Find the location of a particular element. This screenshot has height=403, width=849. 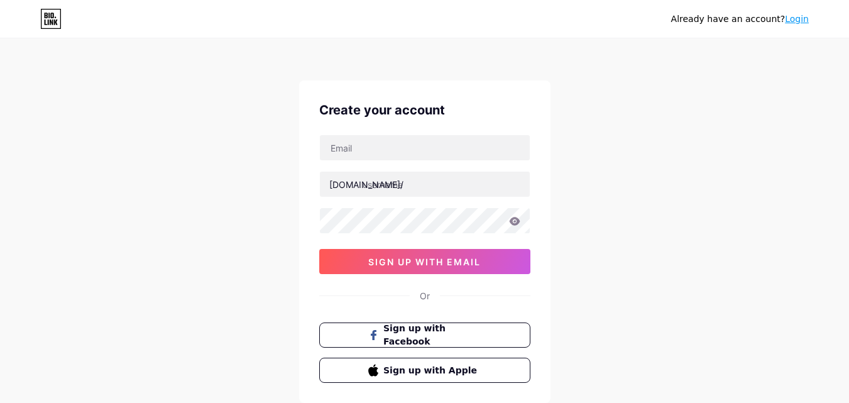

input: Email is located at coordinates (425, 148).